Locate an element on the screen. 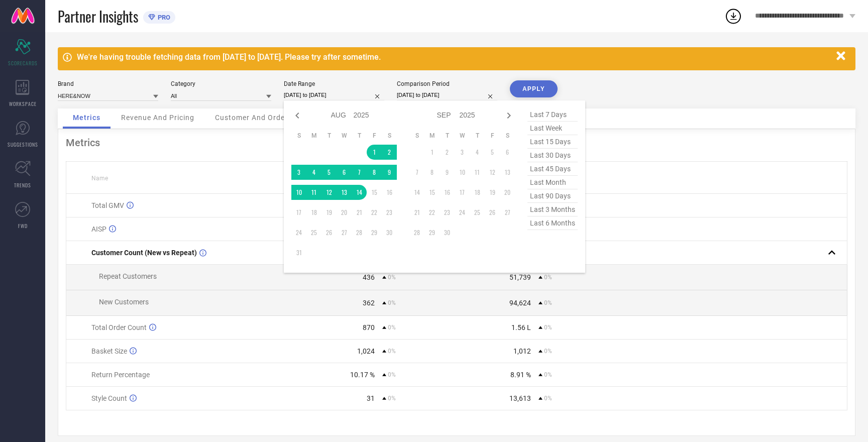  span: Customer And Orders is located at coordinates (253, 118).